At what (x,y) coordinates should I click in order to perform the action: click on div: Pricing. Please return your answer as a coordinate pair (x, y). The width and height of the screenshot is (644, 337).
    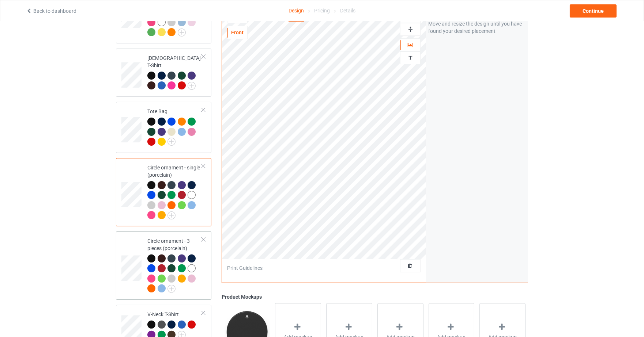
    Looking at the image, I should click on (322, 11).